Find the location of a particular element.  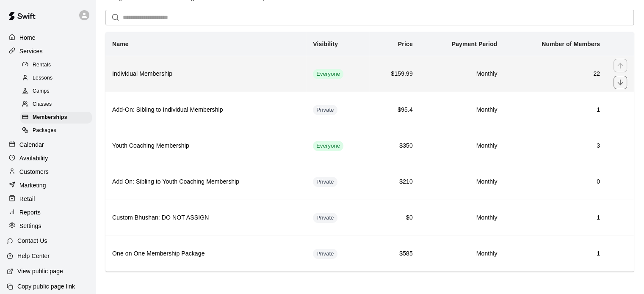

a: Settings is located at coordinates (48, 226).